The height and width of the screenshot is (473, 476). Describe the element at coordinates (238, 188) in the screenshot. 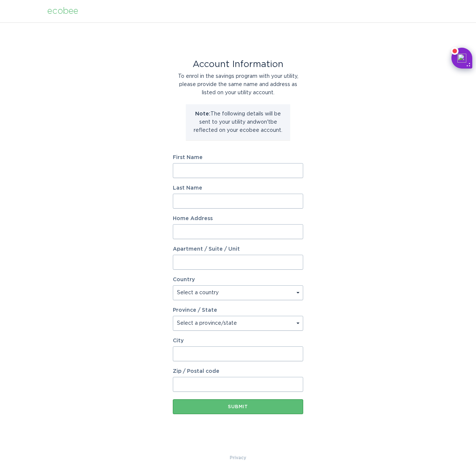

I see `label: Last Name` at that location.